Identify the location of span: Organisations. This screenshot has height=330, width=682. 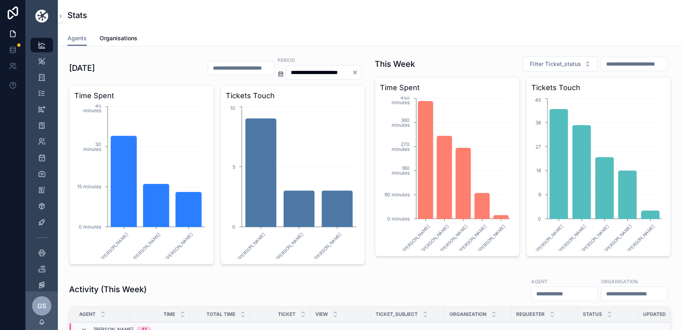
(119, 38).